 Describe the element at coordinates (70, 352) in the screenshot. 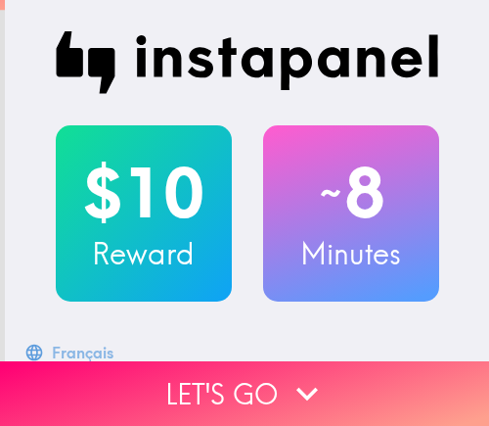

I see `button: Français` at that location.